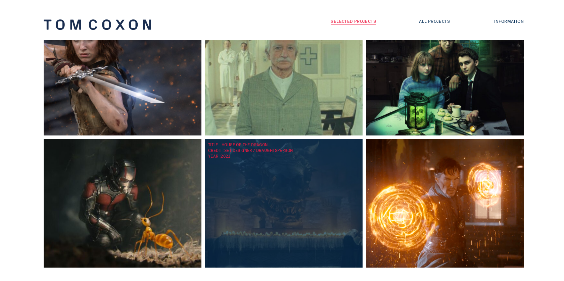 This screenshot has width=564, height=281. What do you see at coordinates (97, 25) in the screenshot?
I see `img: tclogo.svg` at bounding box center [97, 25].